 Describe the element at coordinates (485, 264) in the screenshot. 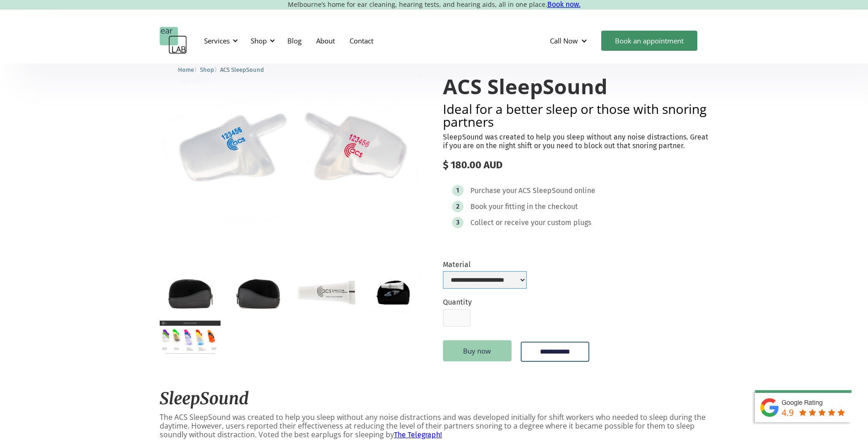

I see `label: Material` at that location.